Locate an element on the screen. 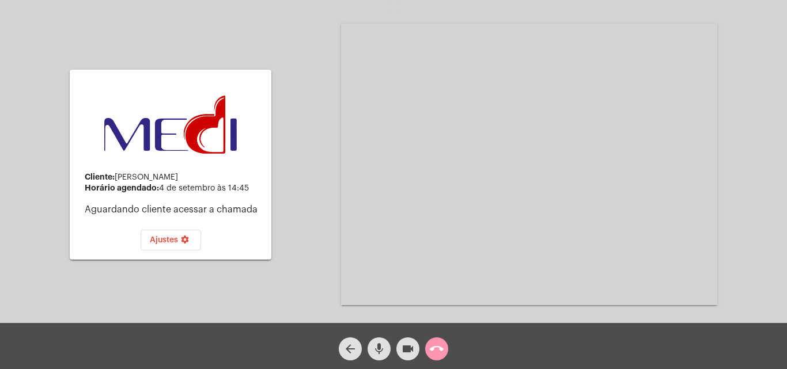 Image resolution: width=787 pixels, height=369 pixels. mat-icon: mic is located at coordinates (379, 349).